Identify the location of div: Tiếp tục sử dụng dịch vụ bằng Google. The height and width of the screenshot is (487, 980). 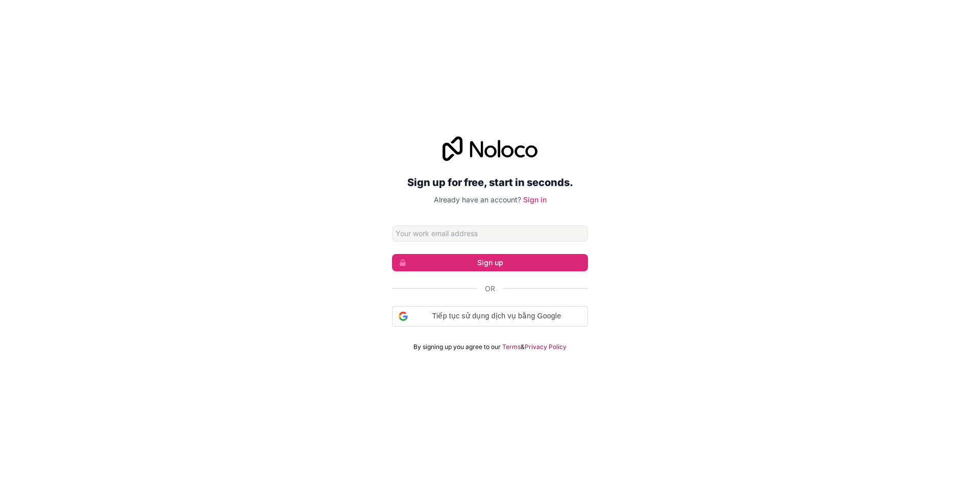
(490, 316).